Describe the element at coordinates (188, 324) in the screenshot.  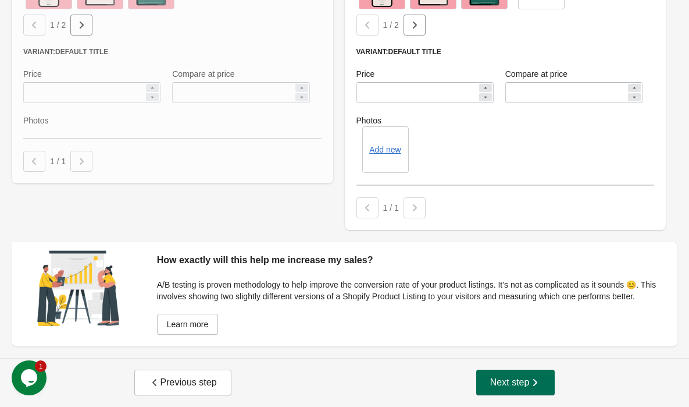
I see `a: Learn more` at that location.